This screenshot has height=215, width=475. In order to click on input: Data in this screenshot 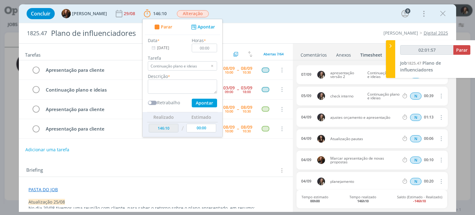, I will do `click(167, 48)`.